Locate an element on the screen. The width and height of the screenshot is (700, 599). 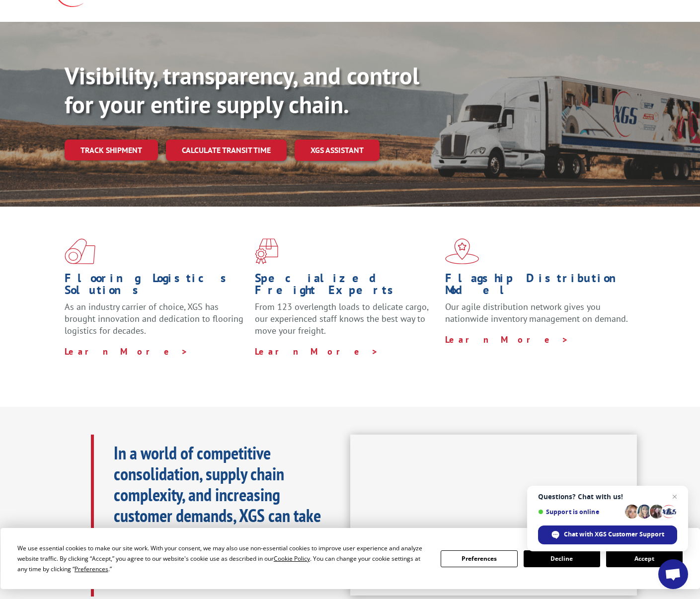
span: Preferences is located at coordinates (91, 569).